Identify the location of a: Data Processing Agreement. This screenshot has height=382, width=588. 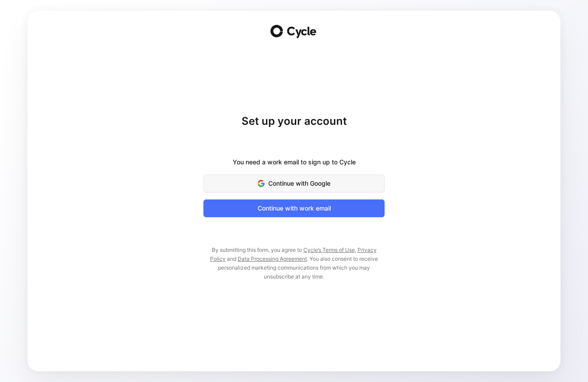
(272, 259).